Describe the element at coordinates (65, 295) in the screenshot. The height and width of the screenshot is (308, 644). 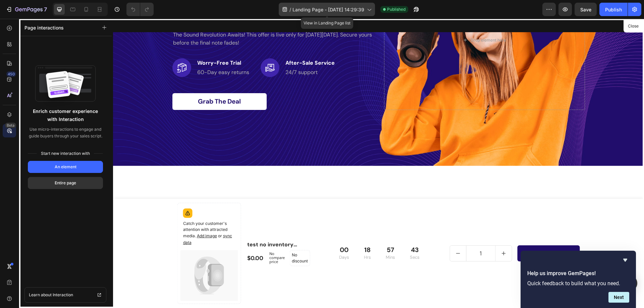
I see `a: Learn about Interaction` at that location.